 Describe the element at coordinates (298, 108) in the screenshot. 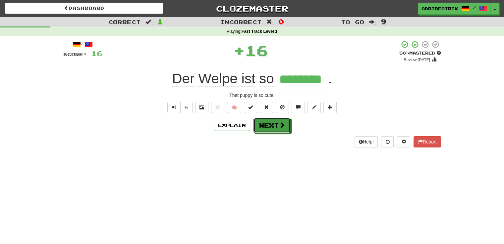

I see `button: Discuss sentence (alt+u)` at that location.